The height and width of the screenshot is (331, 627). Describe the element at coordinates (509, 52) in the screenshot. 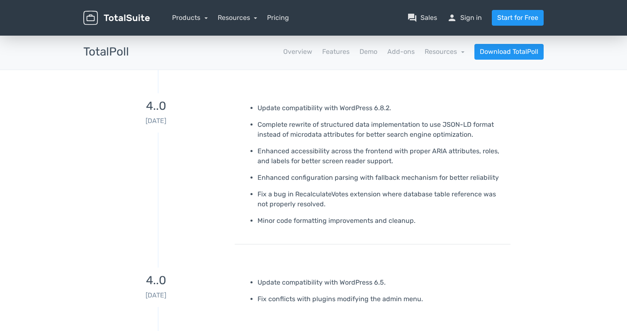

I see `a: Download TotalPoll` at that location.